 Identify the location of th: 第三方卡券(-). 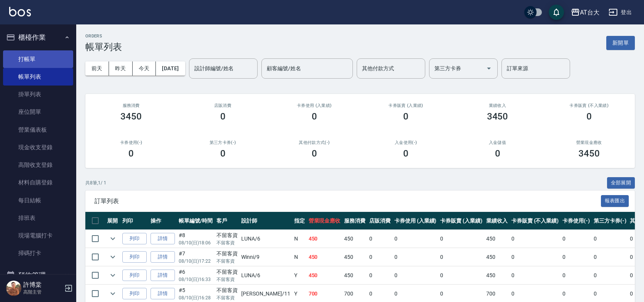
(610, 221).